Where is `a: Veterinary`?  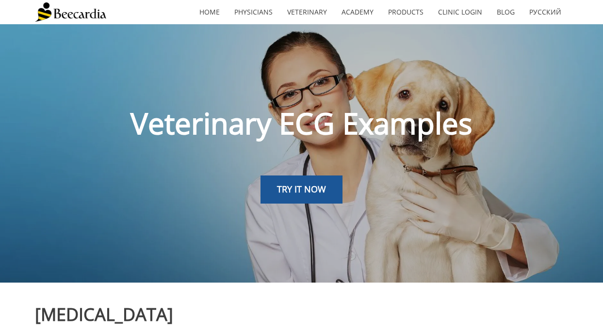
a: Veterinary is located at coordinates (307, 12).